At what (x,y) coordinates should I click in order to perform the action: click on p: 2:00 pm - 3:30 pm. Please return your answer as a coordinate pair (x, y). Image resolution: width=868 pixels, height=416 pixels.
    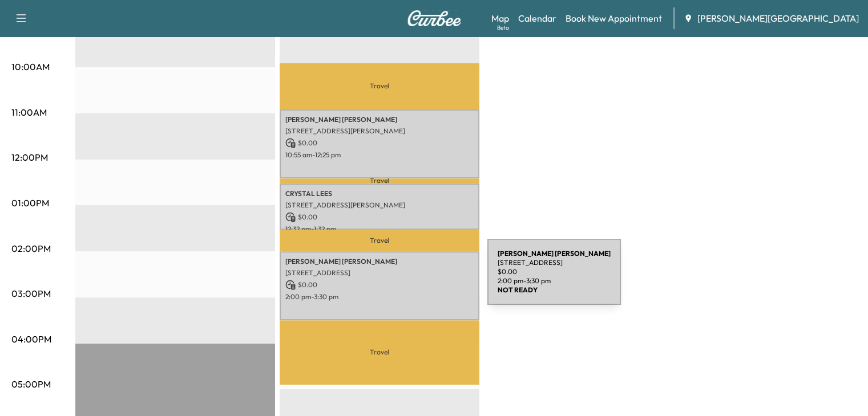
    Looking at the image, I should click on (380, 297).